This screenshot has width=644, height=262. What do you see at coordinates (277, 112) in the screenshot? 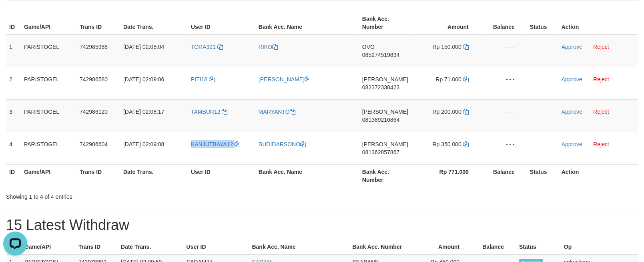
I see `a: MARYANTO` at bounding box center [277, 112].